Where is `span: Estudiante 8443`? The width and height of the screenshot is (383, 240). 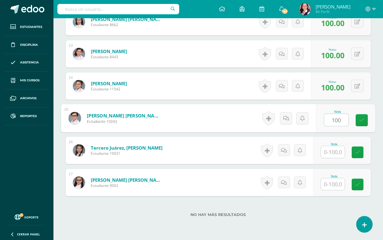 span: Estudiante 8443 is located at coordinates (109, 57).